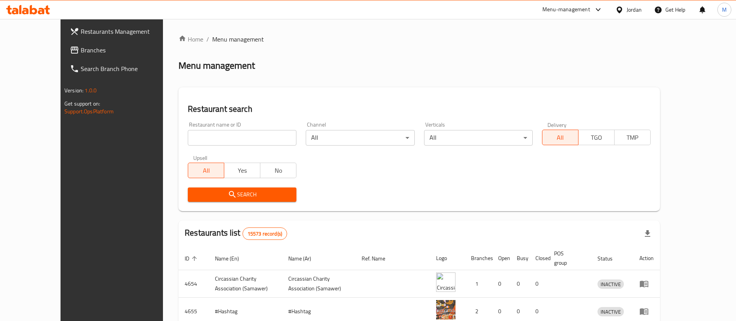  I want to click on td: 1, so click(478, 284).